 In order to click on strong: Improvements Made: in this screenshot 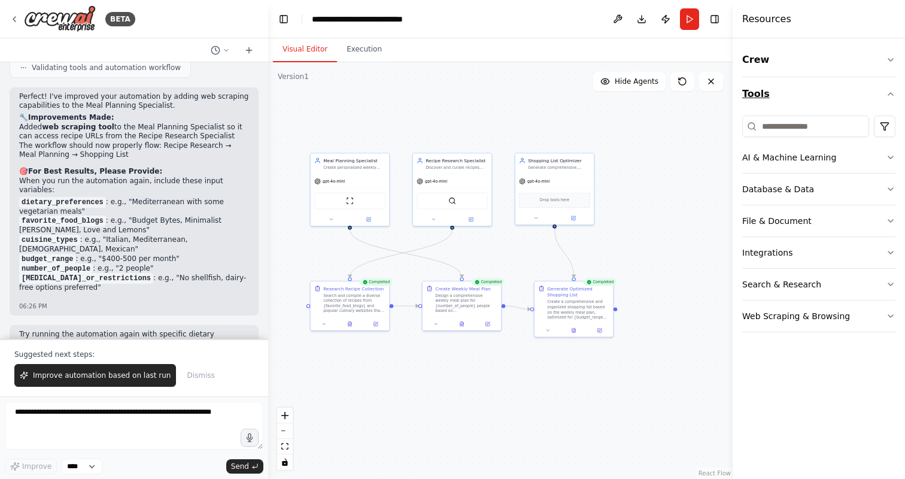, I will do `click(71, 117)`.